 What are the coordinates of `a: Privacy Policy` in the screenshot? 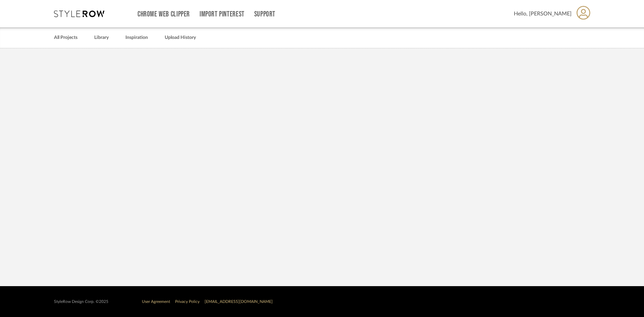 It's located at (187, 302).